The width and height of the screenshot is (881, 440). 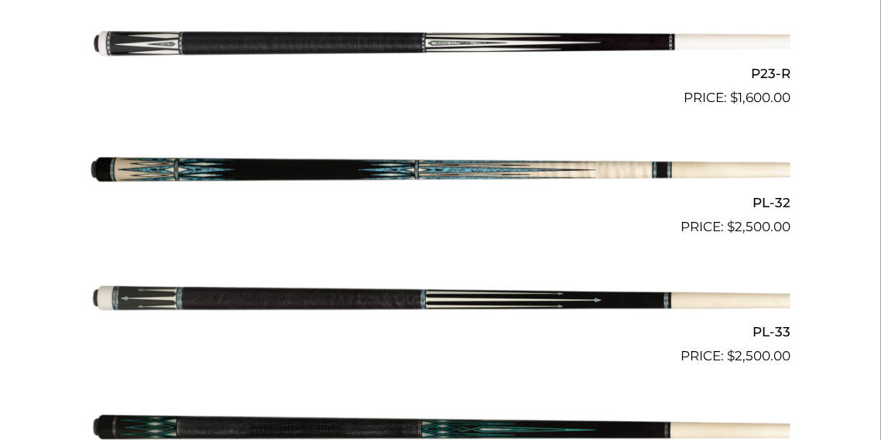 What do you see at coordinates (440, 305) in the screenshot?
I see `a: PL-33 $2,500.00` at bounding box center [440, 305].